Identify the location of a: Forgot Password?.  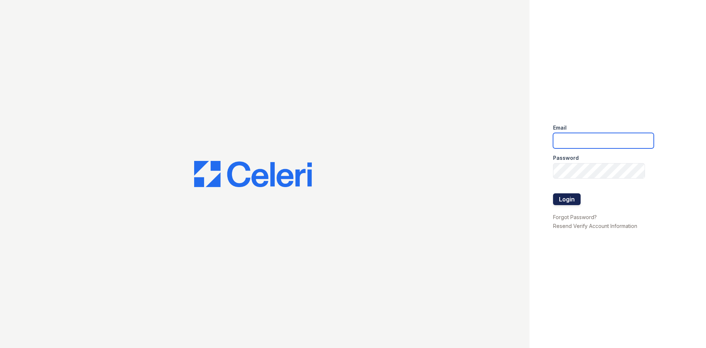
(575, 217).